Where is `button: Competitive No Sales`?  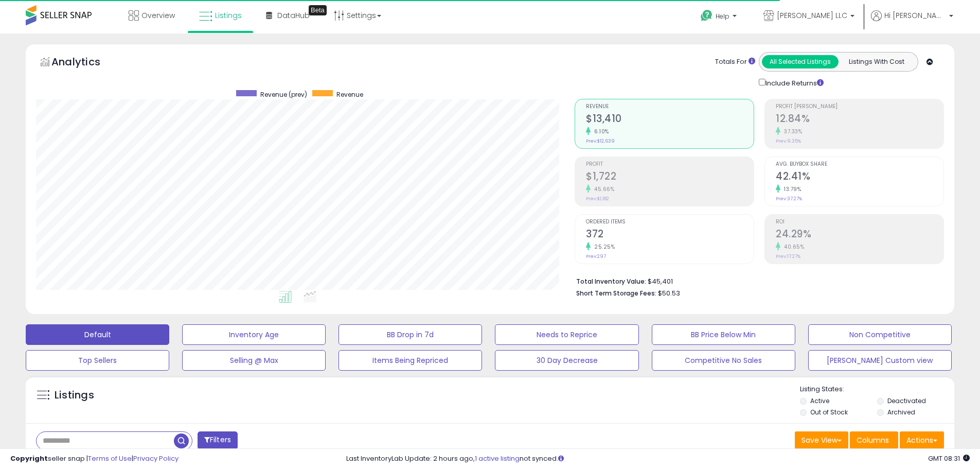
button: Competitive No Sales is located at coordinates (723, 360).